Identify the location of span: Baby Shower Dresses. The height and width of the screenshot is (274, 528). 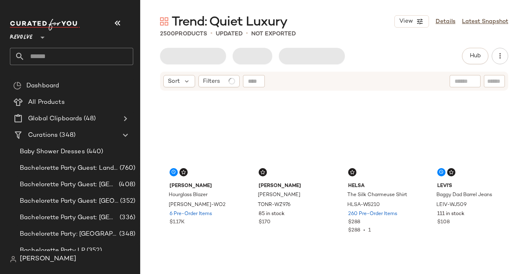
(52, 152).